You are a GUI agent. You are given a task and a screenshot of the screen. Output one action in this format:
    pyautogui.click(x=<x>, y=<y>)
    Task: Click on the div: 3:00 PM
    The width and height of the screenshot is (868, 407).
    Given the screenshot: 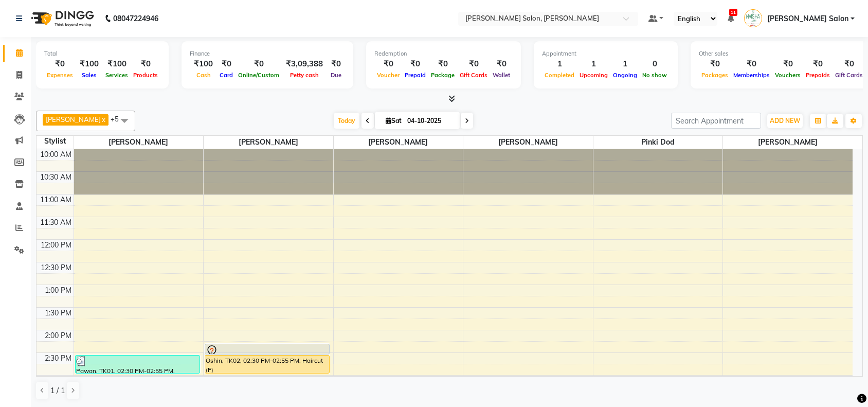 What is the action you would take?
    pyautogui.click(x=58, y=381)
    